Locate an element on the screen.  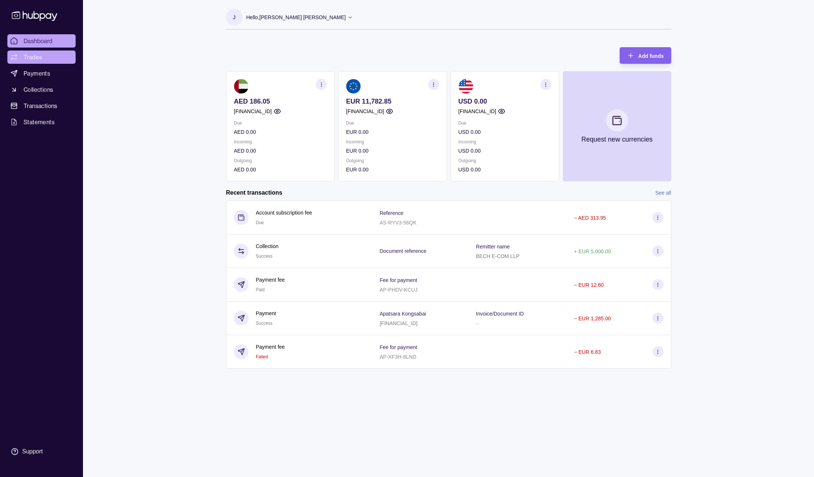
a: Payments is located at coordinates (41, 73).